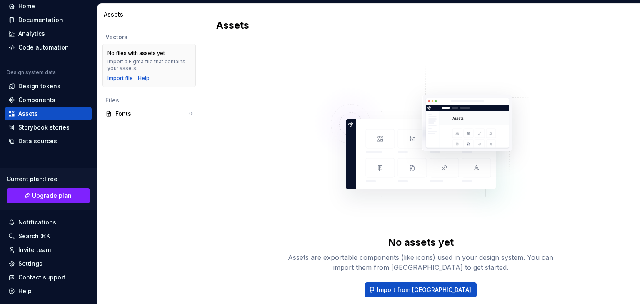  I want to click on a: Upgrade plan, so click(48, 196).